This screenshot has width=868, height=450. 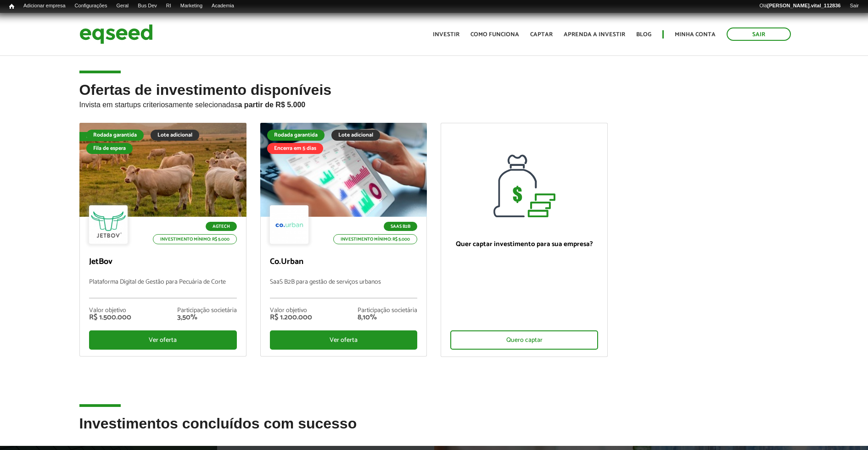 I want to click on p: SaaS B2B para gestão de serviços urbanos, so click(x=344, y=288).